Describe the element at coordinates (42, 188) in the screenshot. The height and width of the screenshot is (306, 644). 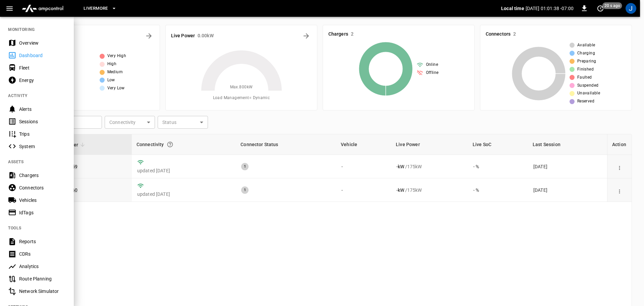
I see `div: Connectors` at that location.